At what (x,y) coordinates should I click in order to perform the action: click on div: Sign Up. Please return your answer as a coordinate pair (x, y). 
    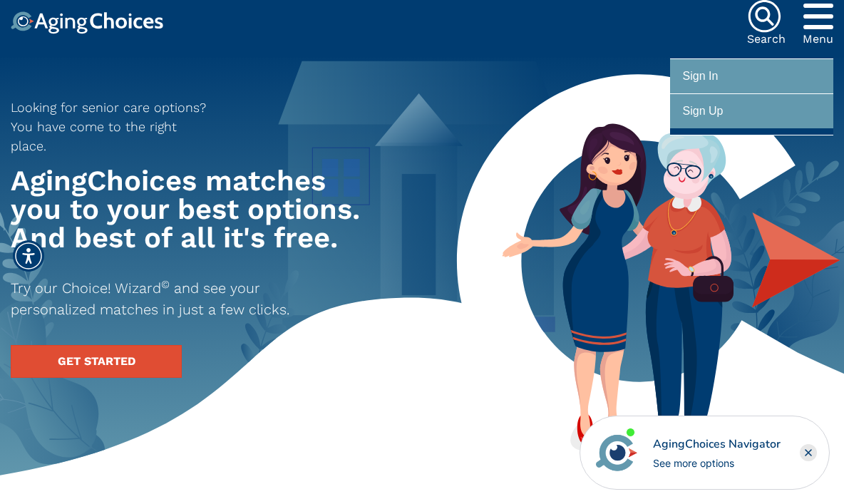
    Looking at the image, I should click on (703, 112).